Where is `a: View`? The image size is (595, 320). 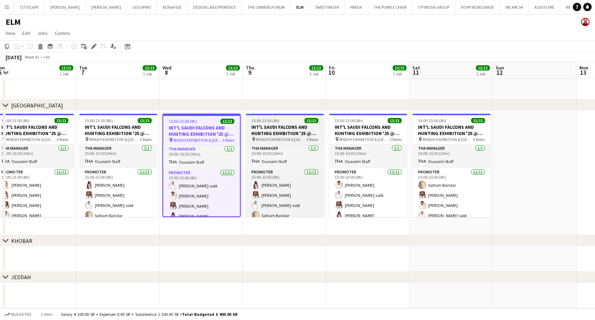
a: View is located at coordinates (10, 33).